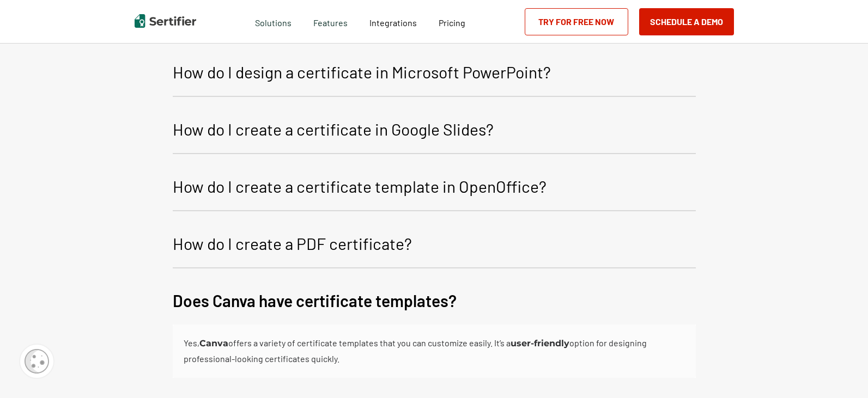 The image size is (868, 398). Describe the element at coordinates (577, 22) in the screenshot. I see `a: Try for Free Now` at that location.